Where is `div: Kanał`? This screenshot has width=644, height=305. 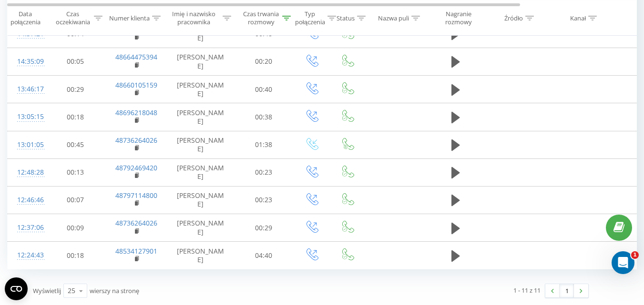
div: Kanał is located at coordinates (578, 18).